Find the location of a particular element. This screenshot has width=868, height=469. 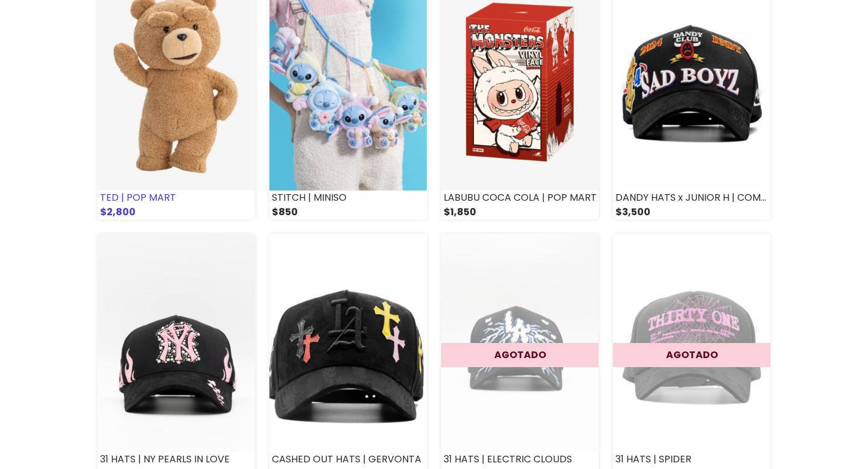

img: small_1745419406161.jpeg is located at coordinates (176, 343).